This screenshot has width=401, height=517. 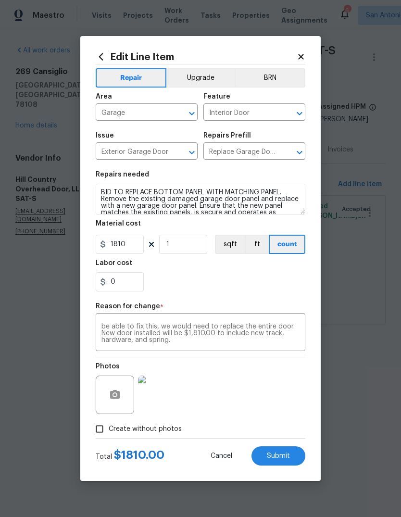 I want to click on button: ft, so click(x=257, y=245).